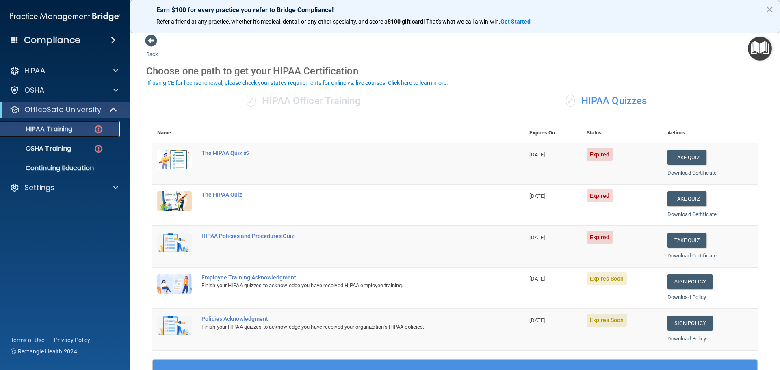  I want to click on div: Policies Acknowledgment, so click(342, 319).